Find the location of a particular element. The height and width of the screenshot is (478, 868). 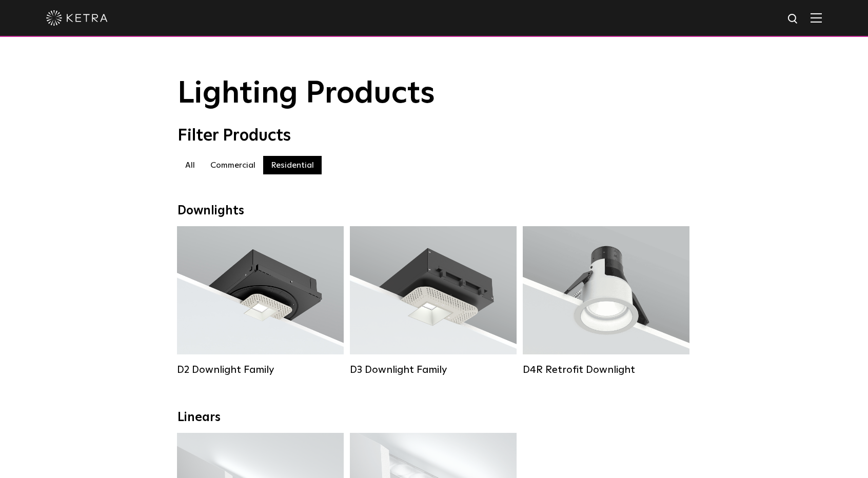

div: Filter Products is located at coordinates (434, 136).